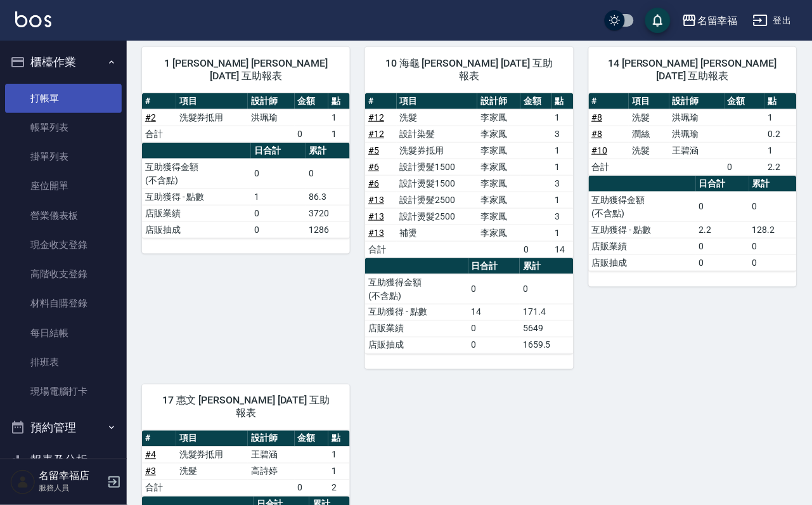 Image resolution: width=812 pixels, height=505 pixels. What do you see at coordinates (546, 345) in the screenshot?
I see `td: 1659.5` at bounding box center [546, 345].